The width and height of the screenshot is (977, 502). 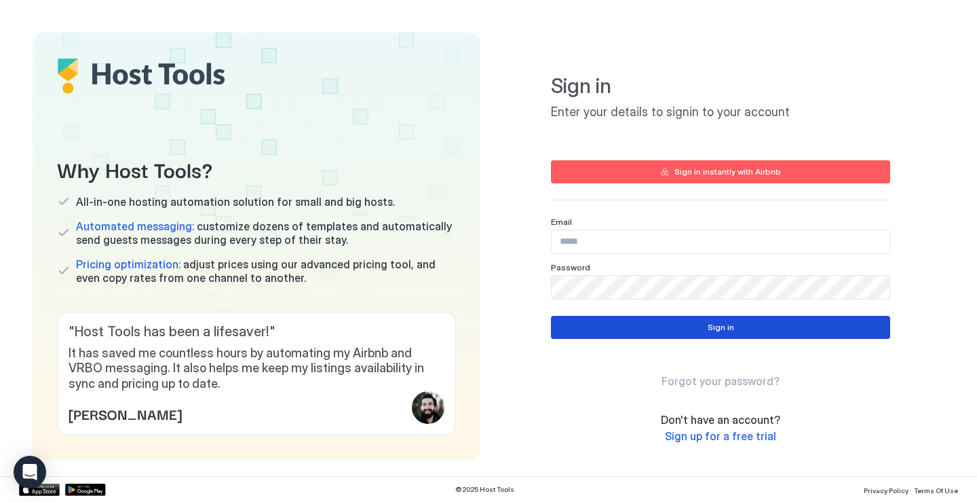 I want to click on button: Sign in, so click(x=721, y=327).